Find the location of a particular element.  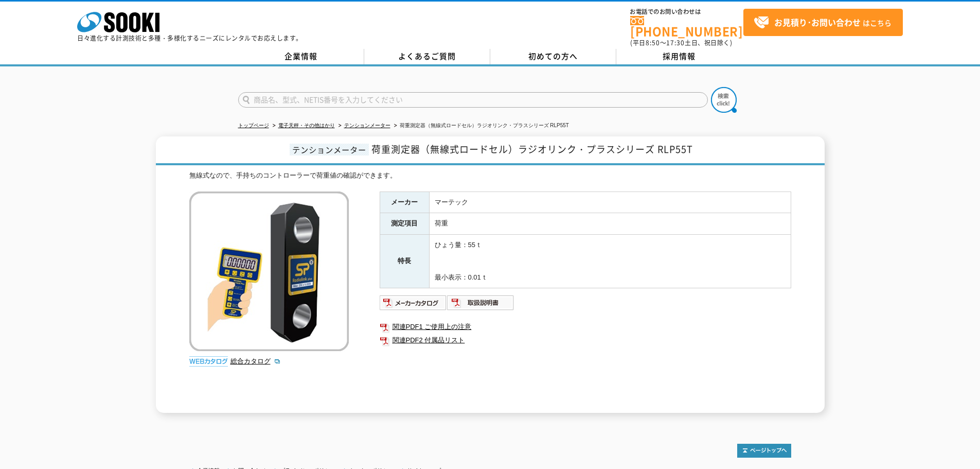

th: メーカー is located at coordinates (404, 202).